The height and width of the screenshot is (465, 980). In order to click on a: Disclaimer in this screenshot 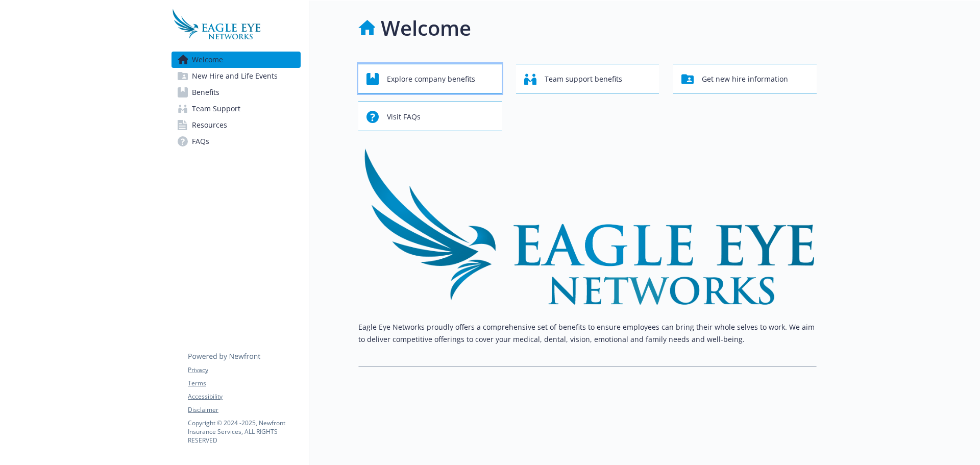, I will do `click(244, 410)`.